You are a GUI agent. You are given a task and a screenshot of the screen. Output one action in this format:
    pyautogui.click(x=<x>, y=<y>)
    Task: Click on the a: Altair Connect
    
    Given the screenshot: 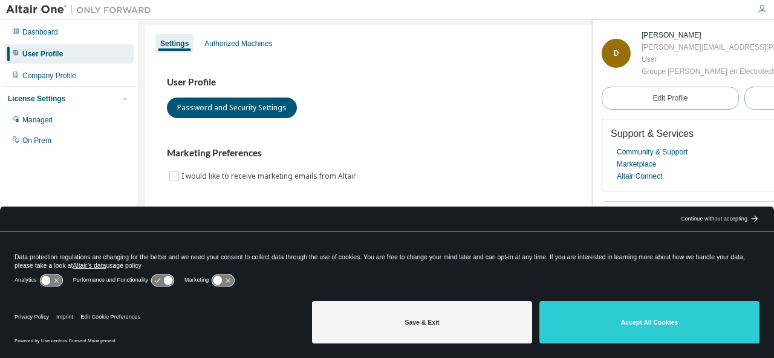 What is the action you would take?
    pyautogui.click(x=639, y=176)
    